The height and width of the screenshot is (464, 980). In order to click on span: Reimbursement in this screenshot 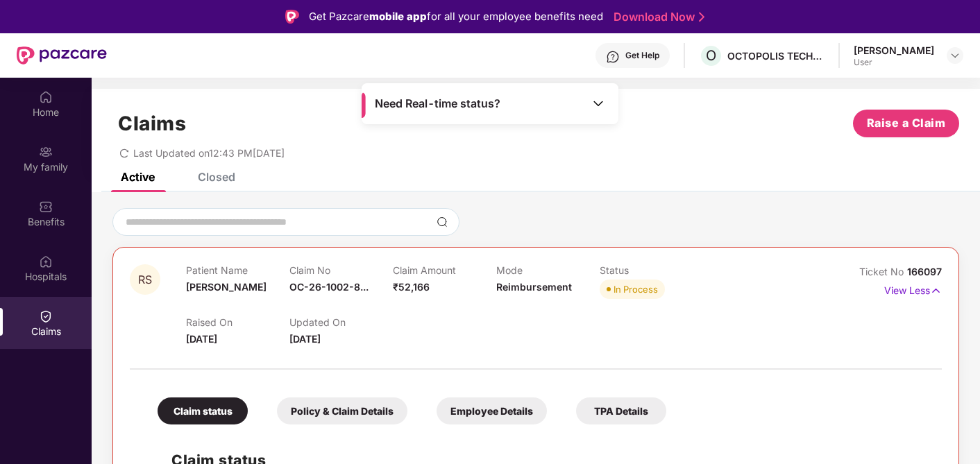, I will do `click(534, 286)`.